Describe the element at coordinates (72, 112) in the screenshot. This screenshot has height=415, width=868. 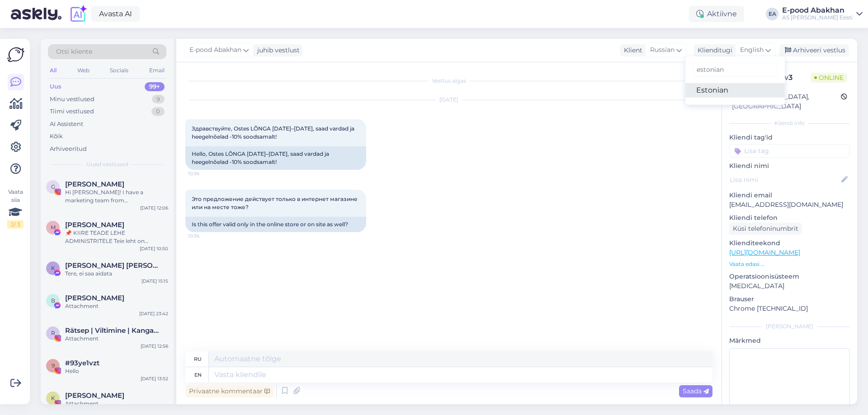
I see `div: Tiimi vestlused` at that location.